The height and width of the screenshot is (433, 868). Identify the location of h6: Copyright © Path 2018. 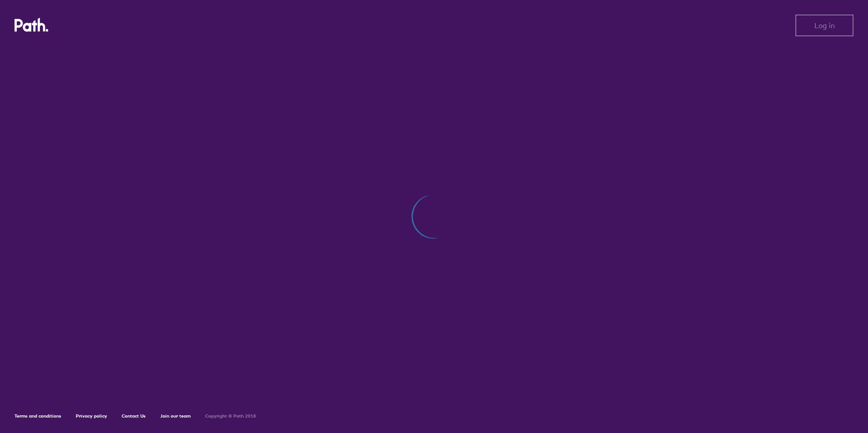
(231, 417).